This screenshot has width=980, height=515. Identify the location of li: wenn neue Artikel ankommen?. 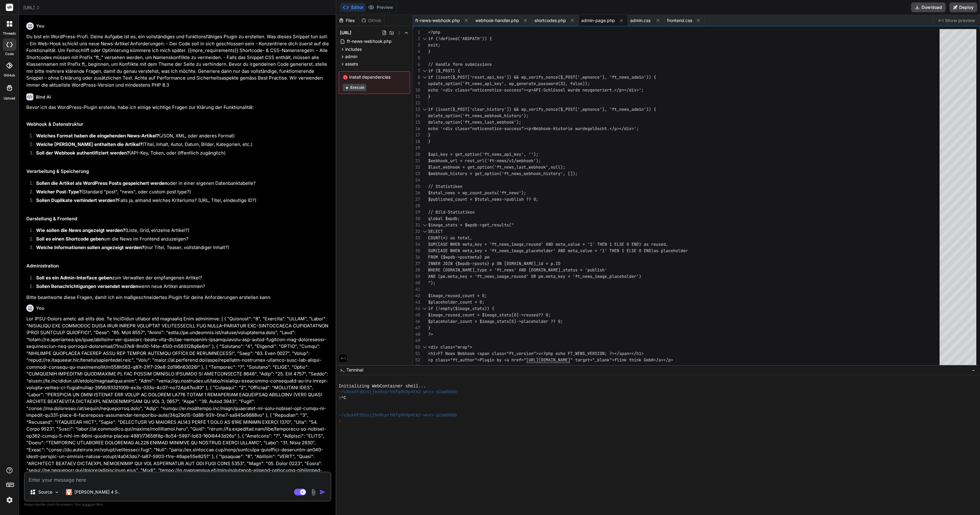
(181, 287).